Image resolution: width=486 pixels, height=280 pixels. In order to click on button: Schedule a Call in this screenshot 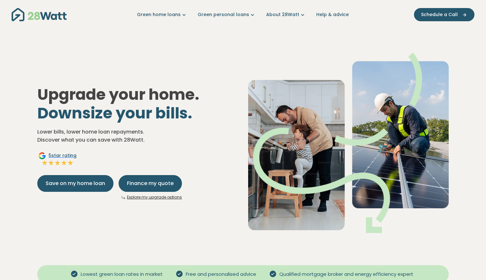, I will do `click(444, 14)`.